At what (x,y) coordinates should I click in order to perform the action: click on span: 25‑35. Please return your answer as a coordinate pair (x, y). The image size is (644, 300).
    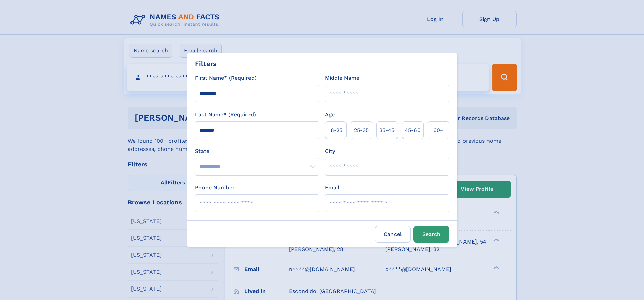
    Looking at the image, I should click on (361, 130).